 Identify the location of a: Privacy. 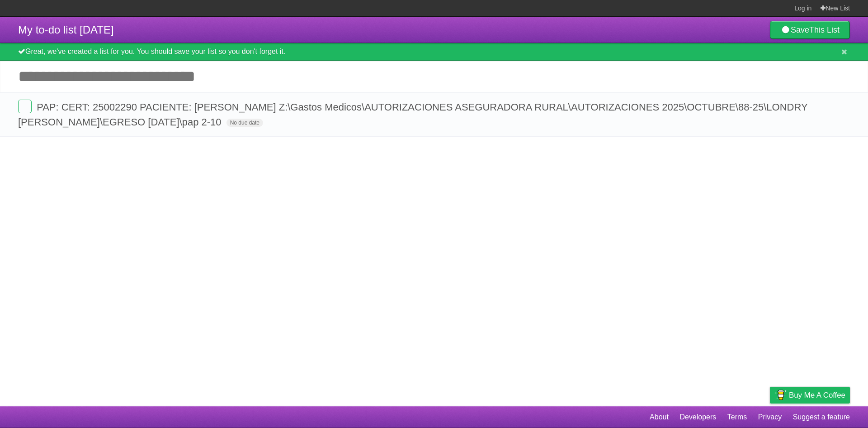
(770, 417).